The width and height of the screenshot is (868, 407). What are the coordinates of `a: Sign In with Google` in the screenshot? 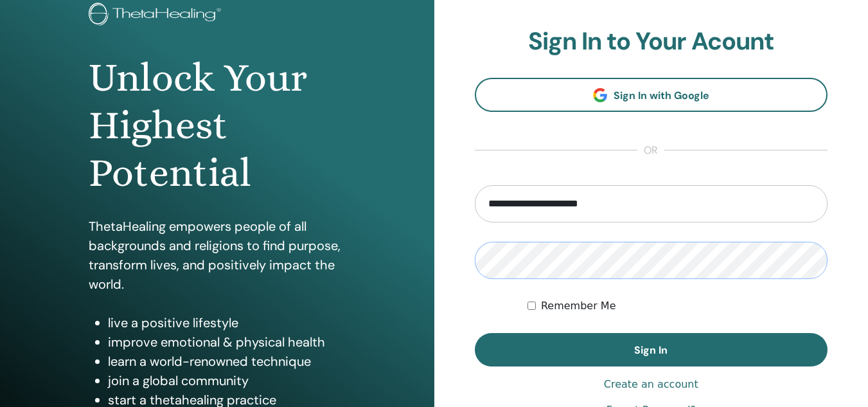 It's located at (652, 95).